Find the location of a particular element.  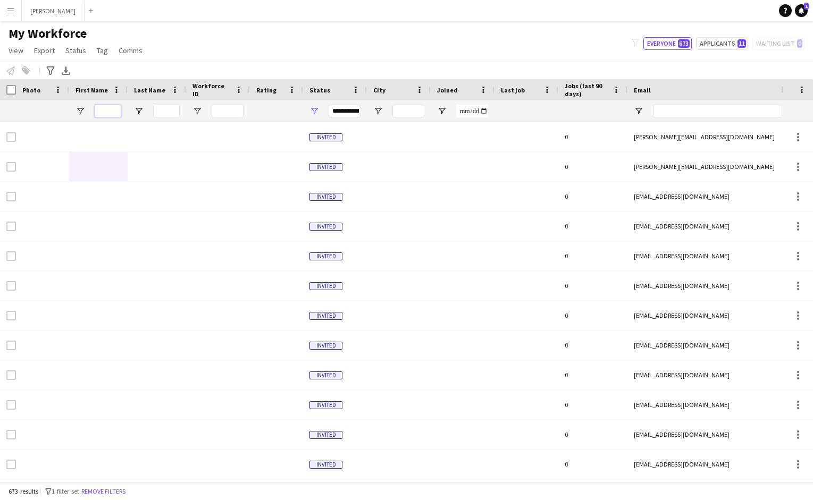

button: Everyone673 is located at coordinates (667, 44).